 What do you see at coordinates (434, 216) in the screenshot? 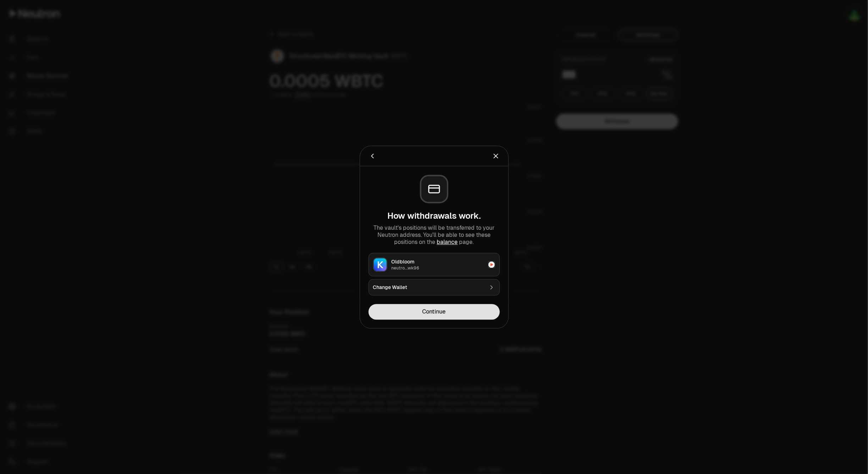
I see `div: How withdrawals work.` at bounding box center [434, 216].